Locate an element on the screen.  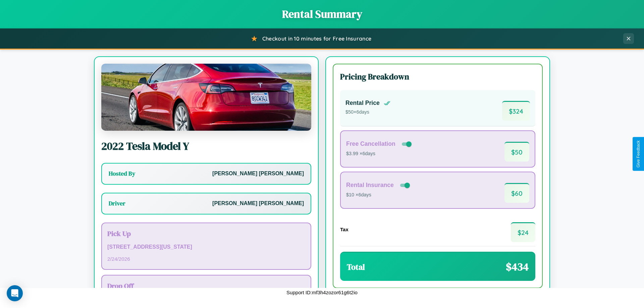
h1: Rental Summary is located at coordinates (322, 14).